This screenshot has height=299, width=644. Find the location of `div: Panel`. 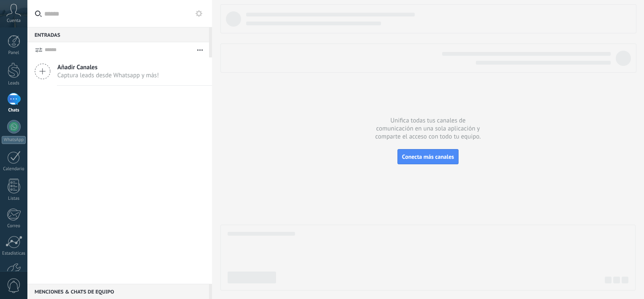

div: Panel is located at coordinates (14, 53).